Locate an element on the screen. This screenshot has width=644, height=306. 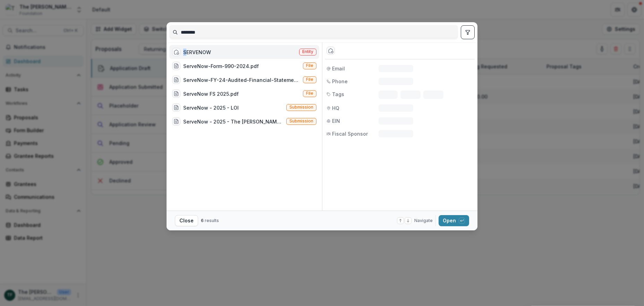
div: ServeNow FS 2025.pdf is located at coordinates (211, 94).